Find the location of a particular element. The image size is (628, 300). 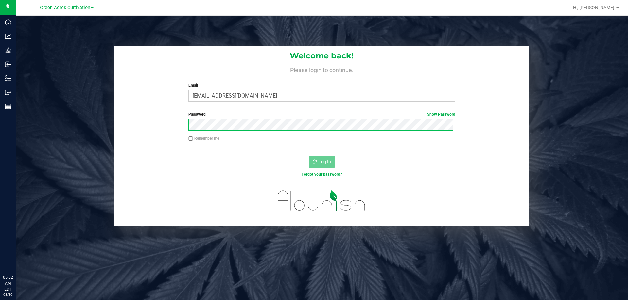

inline-svg: Grow is located at coordinates (8, 50).